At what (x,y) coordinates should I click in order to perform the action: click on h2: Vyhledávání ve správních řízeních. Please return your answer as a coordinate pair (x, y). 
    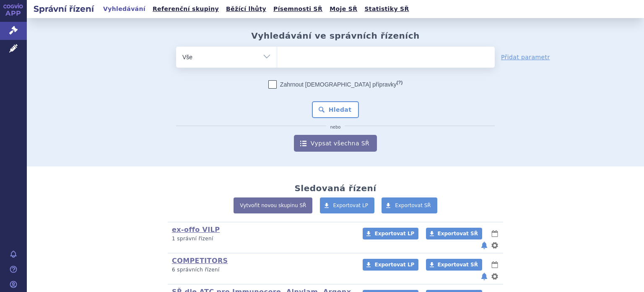
    Looking at the image, I should click on (335, 35).